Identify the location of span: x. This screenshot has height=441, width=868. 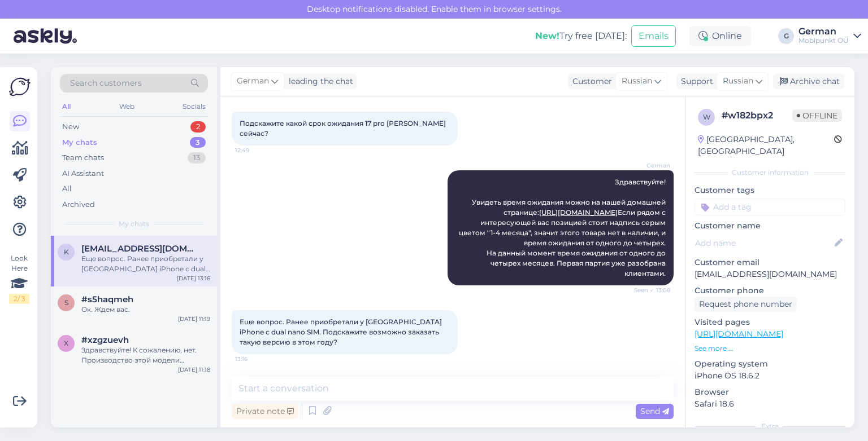
(66, 343).